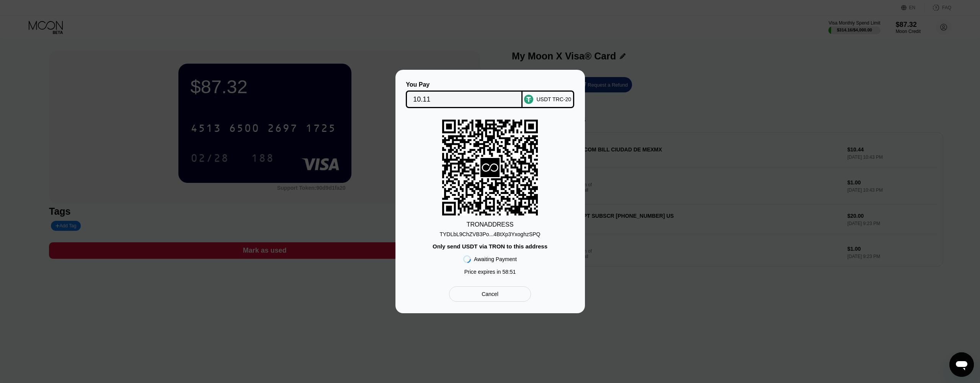 The image size is (980, 383). I want to click on div: You Pay, so click(464, 84).